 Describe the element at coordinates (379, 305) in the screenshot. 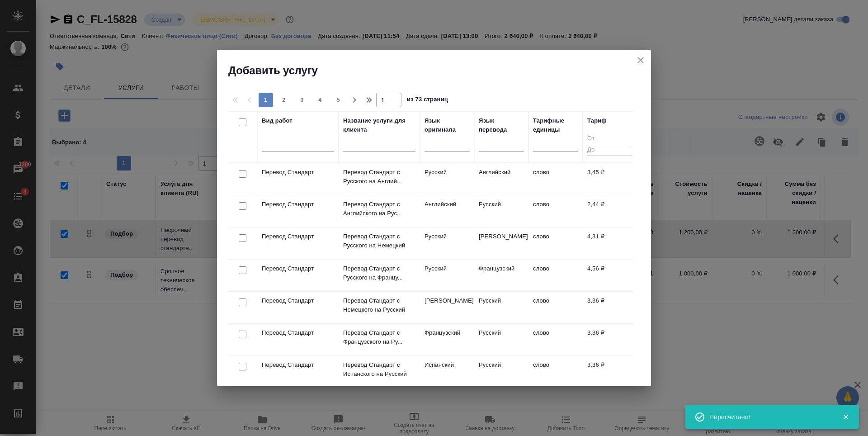

I see `p: Перевод Стандарт с Немецкого на Русский` at that location.